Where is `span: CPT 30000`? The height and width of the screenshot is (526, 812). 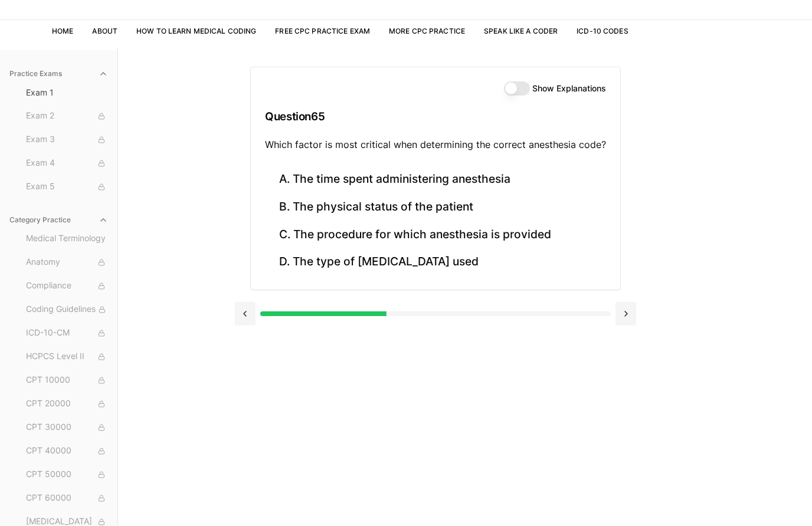 span: CPT 30000 is located at coordinates (67, 428).